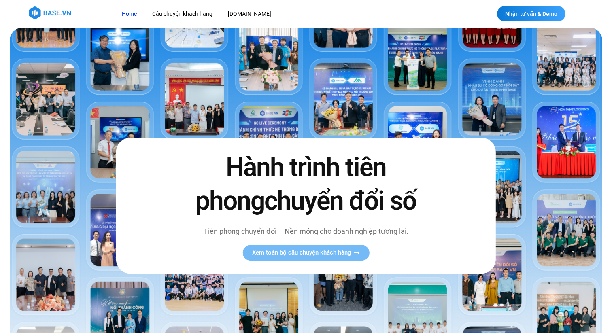  What do you see at coordinates (302, 253) in the screenshot?
I see `span: Xem toàn bộ câu chuyện khách hàng` at bounding box center [302, 253].